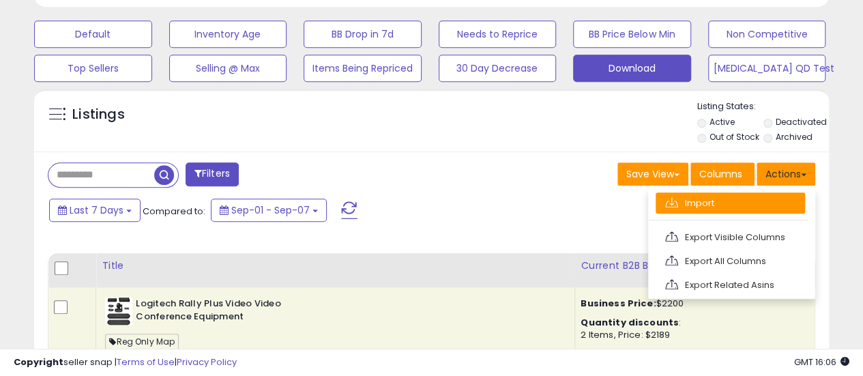  What do you see at coordinates (362, 68) in the screenshot?
I see `button: Items Being Repriced` at bounding box center [362, 68].